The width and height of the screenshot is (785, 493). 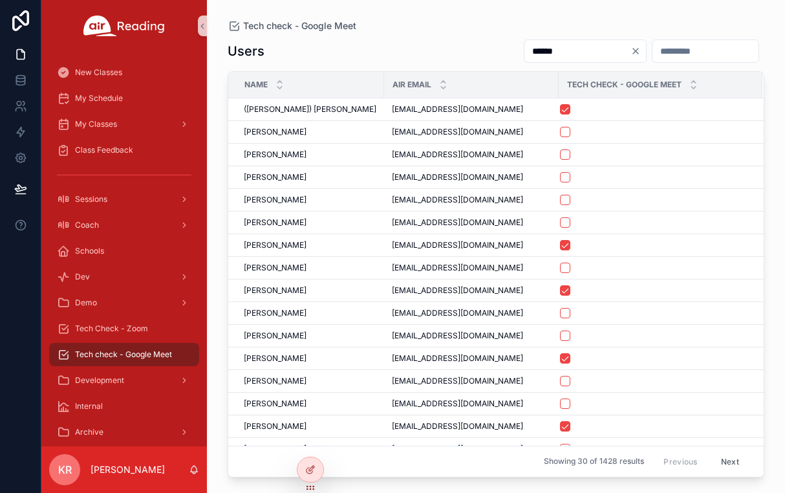 I want to click on span: Sessions, so click(x=91, y=199).